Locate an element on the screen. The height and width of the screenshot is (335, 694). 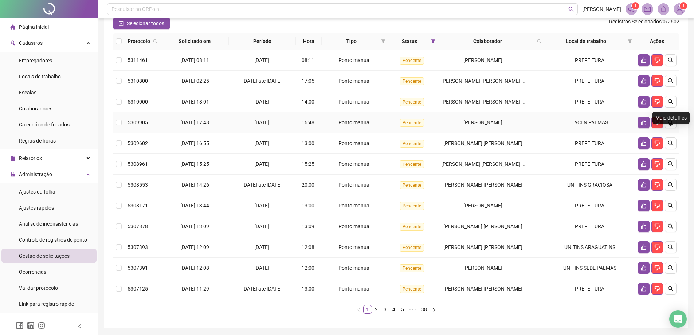
li: 38 is located at coordinates (424, 309).